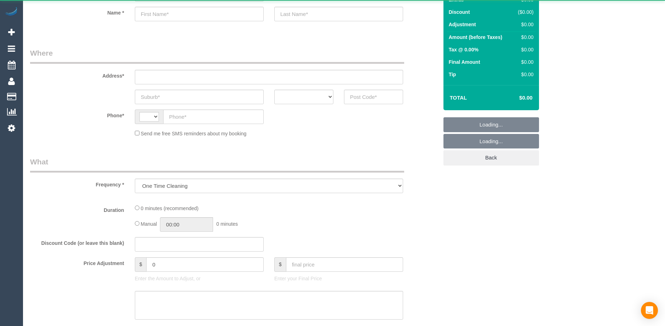  What do you see at coordinates (650, 310) in the screenshot?
I see `div: Open Intercom Messenger` at bounding box center [650, 310].